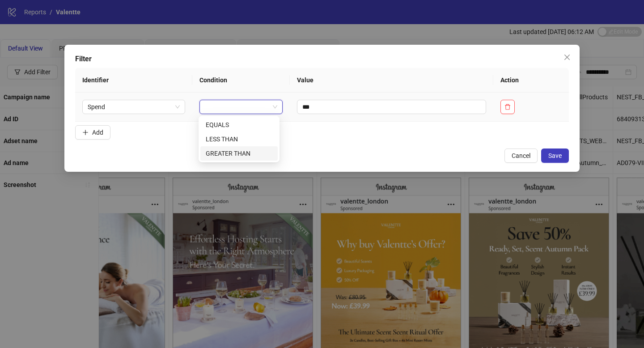  Describe the element at coordinates (239, 125) in the screenshot. I see `div: EQUALS` at that location.